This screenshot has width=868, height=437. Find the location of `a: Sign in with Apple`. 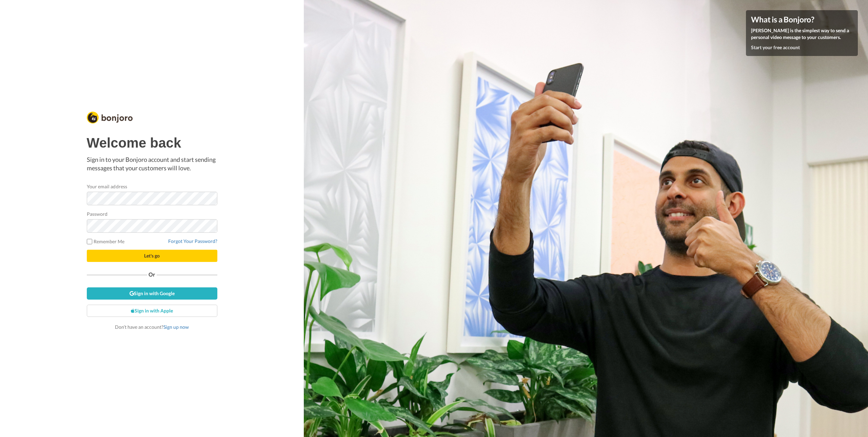

a: Sign in with Apple is located at coordinates (152, 311).